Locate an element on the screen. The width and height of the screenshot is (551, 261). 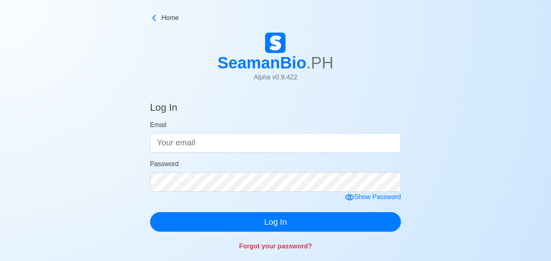
a: Forgot your password? is located at coordinates (275, 246).